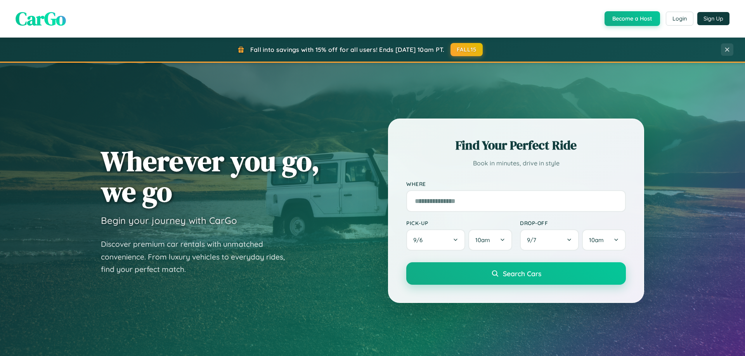 This screenshot has height=356, width=745. Describe the element at coordinates (467, 50) in the screenshot. I see `button: FALL15` at that location.